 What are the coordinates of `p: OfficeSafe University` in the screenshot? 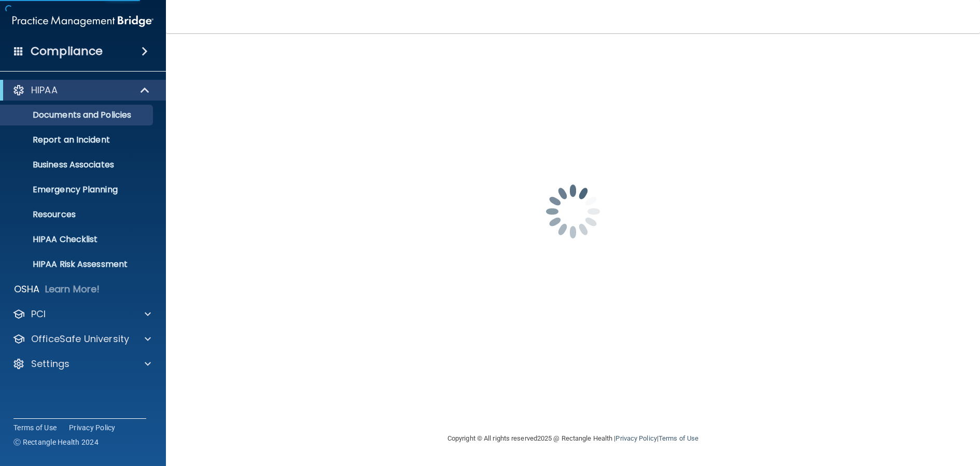 It's located at (80, 339).